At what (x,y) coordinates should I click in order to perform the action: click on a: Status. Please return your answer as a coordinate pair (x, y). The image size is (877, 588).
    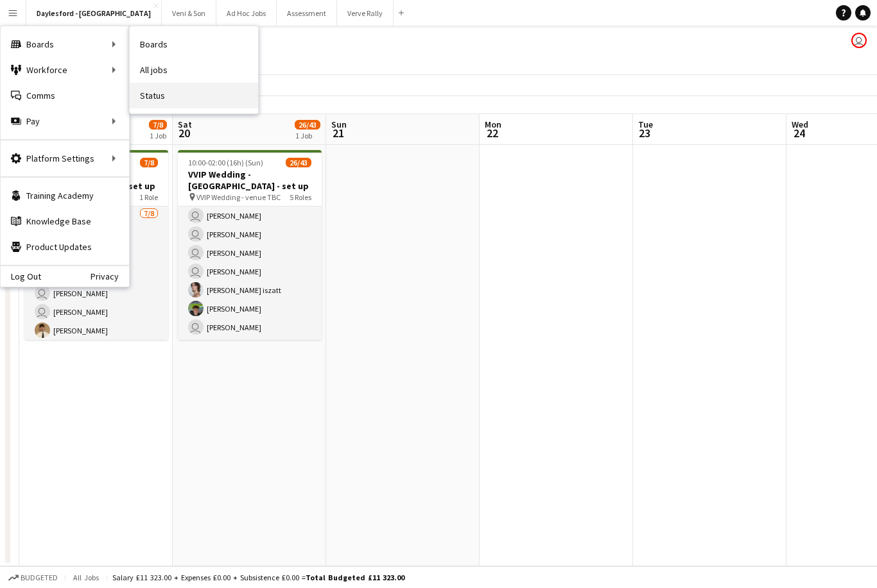
    Looking at the image, I should click on (194, 96).